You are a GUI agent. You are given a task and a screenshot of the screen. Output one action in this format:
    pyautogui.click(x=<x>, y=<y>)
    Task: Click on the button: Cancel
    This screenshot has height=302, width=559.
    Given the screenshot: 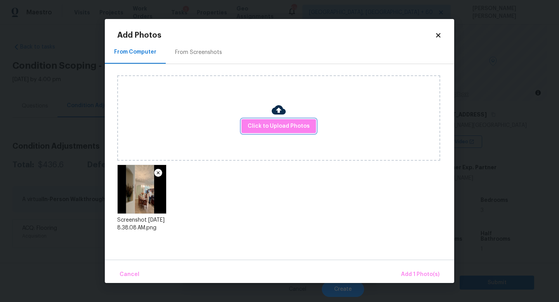 What is the action you would take?
    pyautogui.click(x=129, y=274)
    